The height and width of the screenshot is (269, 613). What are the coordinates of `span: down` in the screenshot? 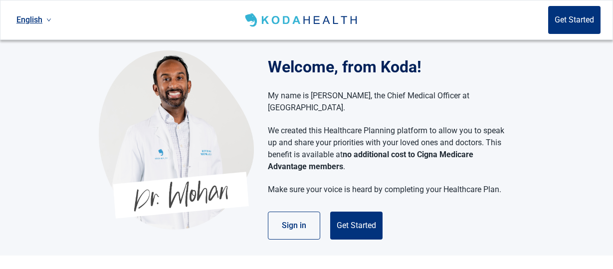 It's located at (49, 20).